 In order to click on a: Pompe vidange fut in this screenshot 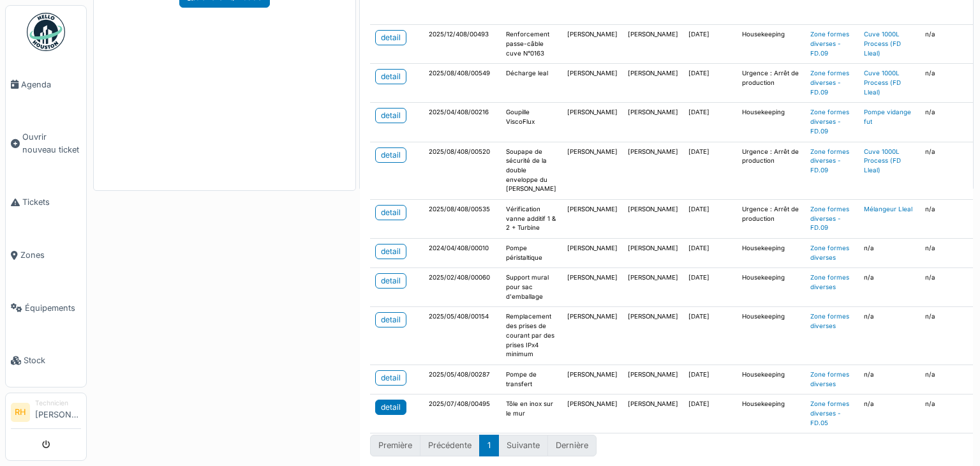, I will do `click(888, 117)`.